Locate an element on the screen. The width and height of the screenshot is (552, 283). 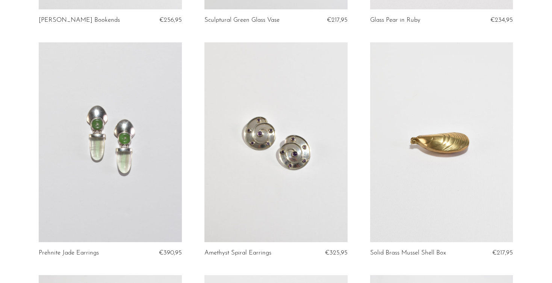
a: Glass Pear in Ruby is located at coordinates (395, 20).